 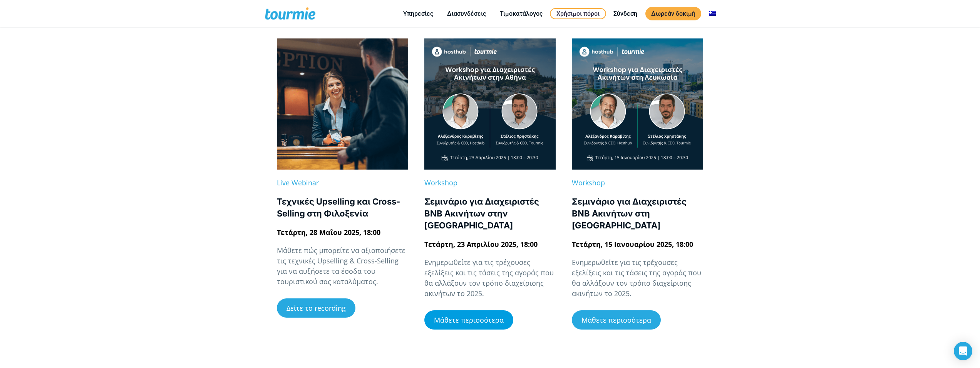 What do you see at coordinates (329, 232) in the screenshot?
I see `span: Τετάρτη, 28 Μαΐου 2025, 18:00` at bounding box center [329, 232].